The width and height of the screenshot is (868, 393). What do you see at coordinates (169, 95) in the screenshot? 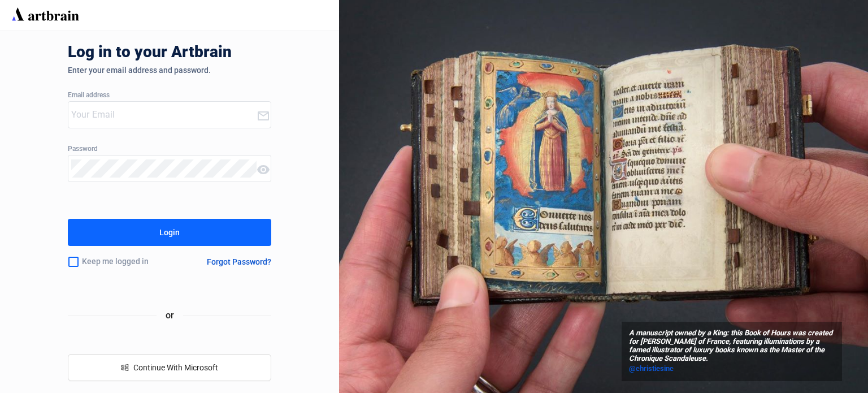
I see `div: Email address` at bounding box center [169, 95].